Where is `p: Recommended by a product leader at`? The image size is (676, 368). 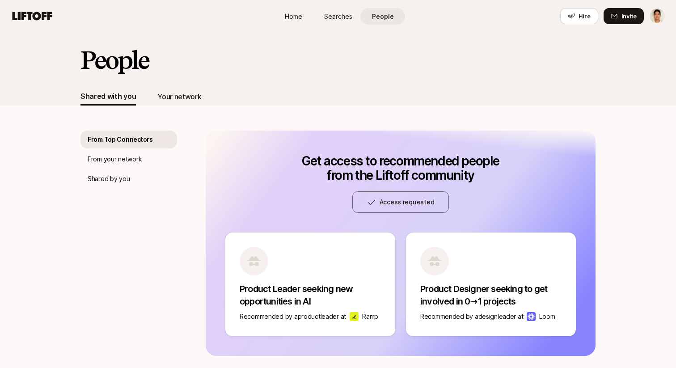 p: Recommended by a product leader at is located at coordinates (293, 317).